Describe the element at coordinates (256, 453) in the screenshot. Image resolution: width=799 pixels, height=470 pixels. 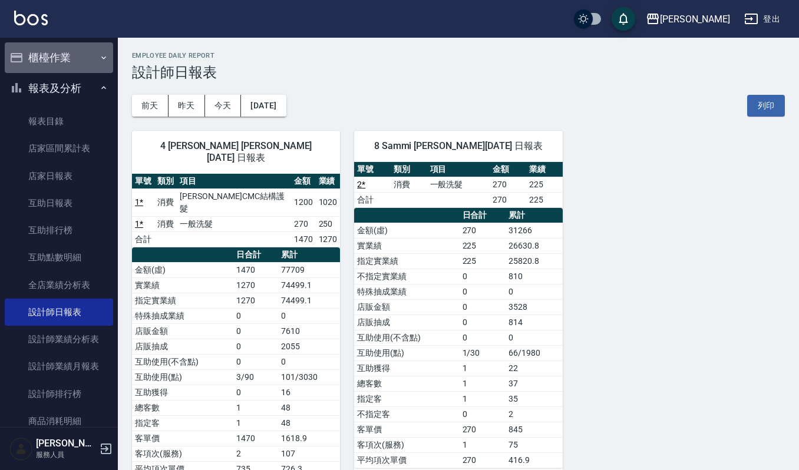
I see `td: 2` at that location.